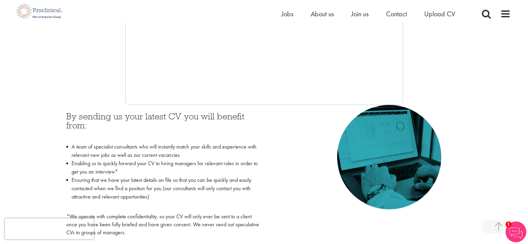 Image resolution: width=528 pixels, height=244 pixels. I want to click on a: Contact, so click(397, 14).